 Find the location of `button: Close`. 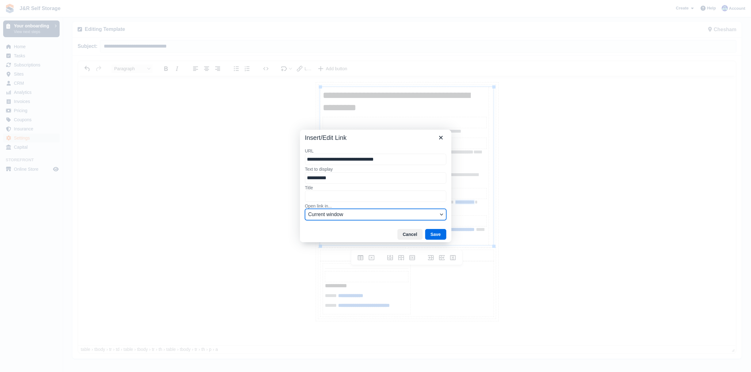

button: Close is located at coordinates (441, 138).